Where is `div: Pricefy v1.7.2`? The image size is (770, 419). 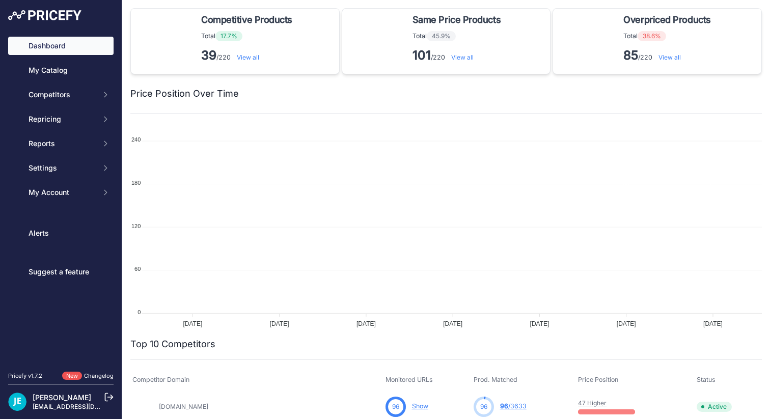 div: Pricefy v1.7.2 is located at coordinates (25, 376).